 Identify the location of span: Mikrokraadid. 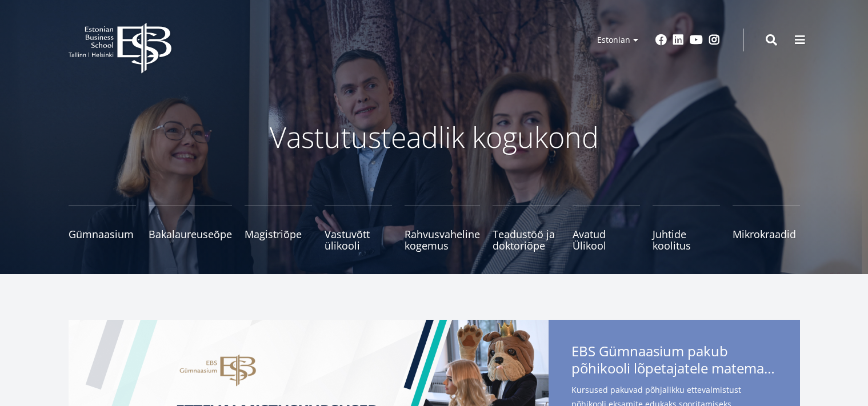
(766, 234).